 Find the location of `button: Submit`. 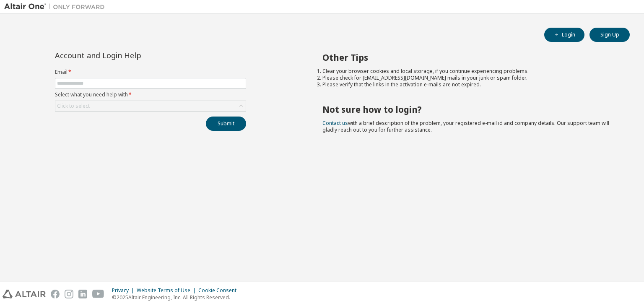

button: Submit is located at coordinates (226, 124).